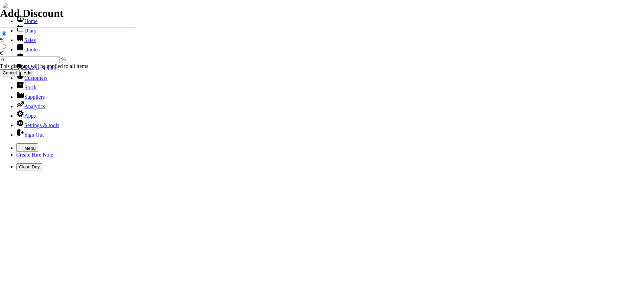 This screenshot has height=308, width=644. I want to click on li: Suppliers, so click(329, 95).